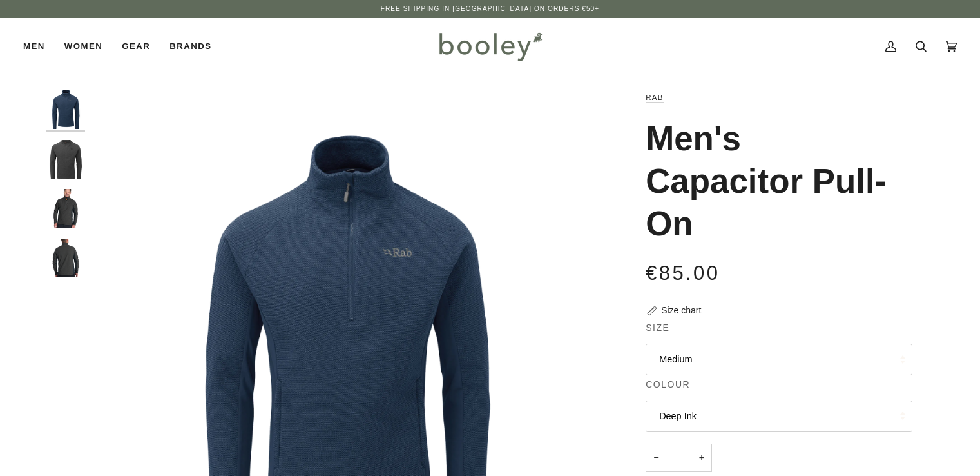 The image size is (980, 476). I want to click on img: Men's Capacitor Pull-On, so click(66, 109).